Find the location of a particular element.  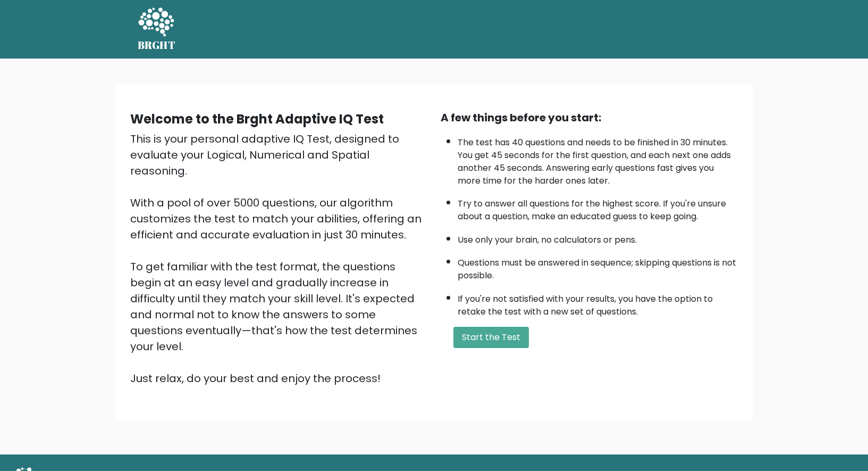

div: This is your personal adaptive IQ Test, designed to evaluate your Logical, Numerical and Spatial ... is located at coordinates (279, 259).